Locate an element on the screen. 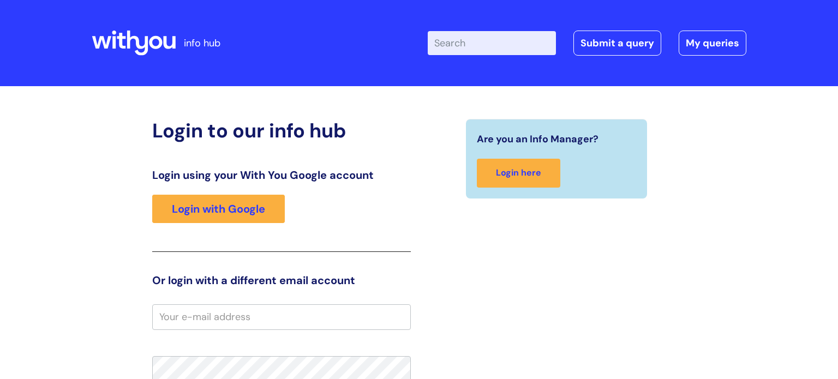  input: Search is located at coordinates (491, 43).